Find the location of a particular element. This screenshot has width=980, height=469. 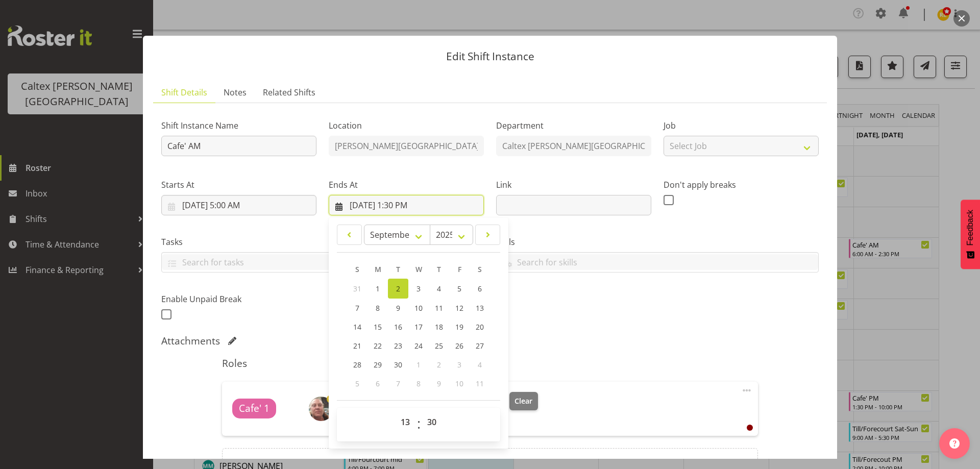

a: 3 is located at coordinates (418, 288).